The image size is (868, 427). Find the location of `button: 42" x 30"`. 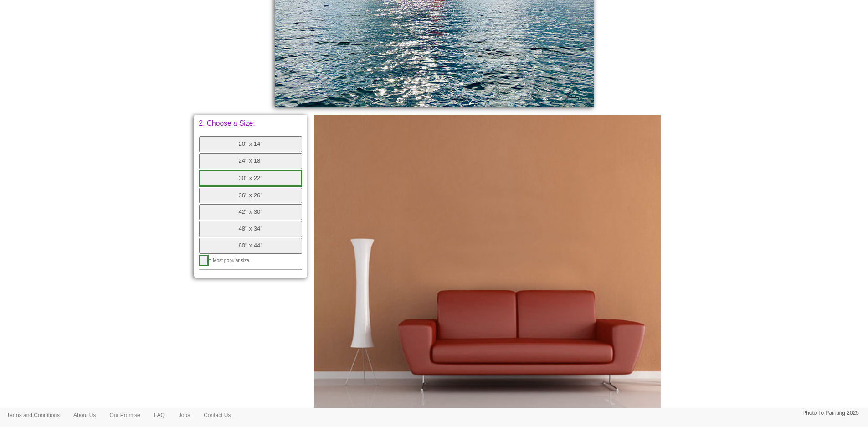

button: 42" x 30" is located at coordinates (251, 212).